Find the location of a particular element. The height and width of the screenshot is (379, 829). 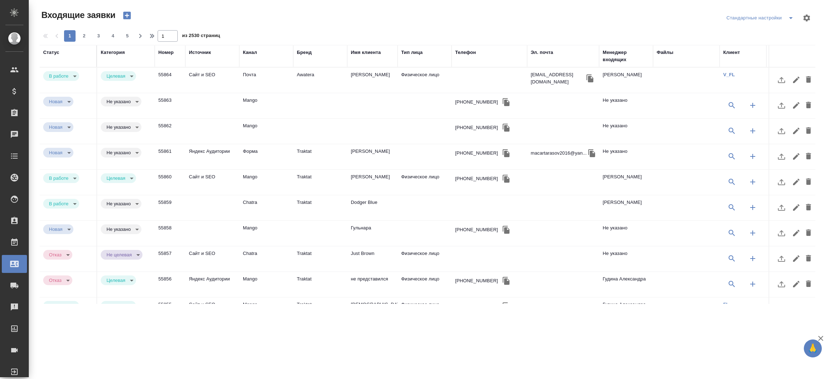

div: Эл. почта is located at coordinates (542, 53).